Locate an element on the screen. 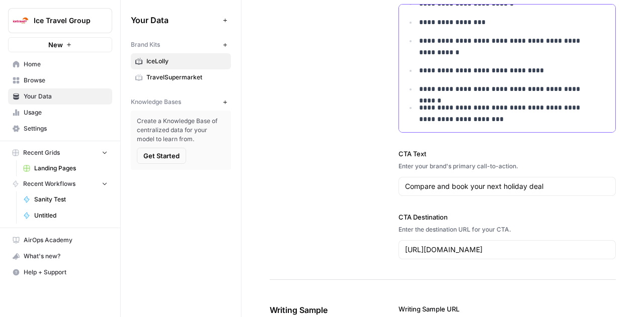  span: Browse is located at coordinates (66, 80).